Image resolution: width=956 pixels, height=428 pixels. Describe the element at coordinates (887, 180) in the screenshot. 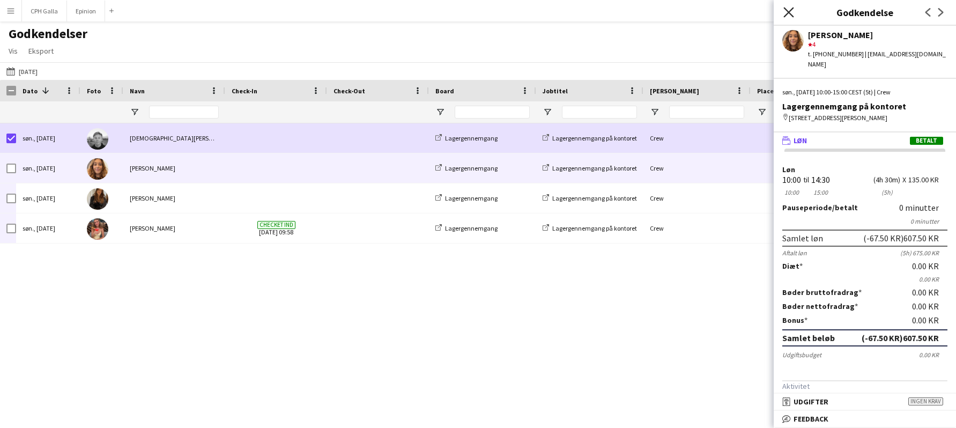

I see `div: 4h 30m` at that location.